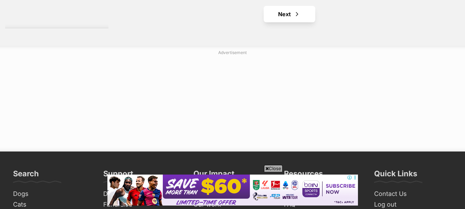 Image resolution: width=465 pixels, height=209 pixels. I want to click on h3: Resources, so click(303, 176).